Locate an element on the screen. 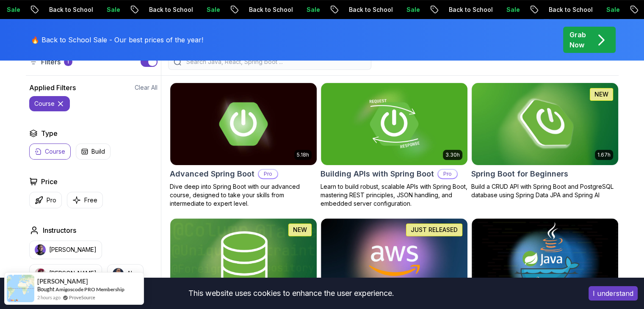 The width and height of the screenshot is (644, 309). button: Build is located at coordinates (93, 151).